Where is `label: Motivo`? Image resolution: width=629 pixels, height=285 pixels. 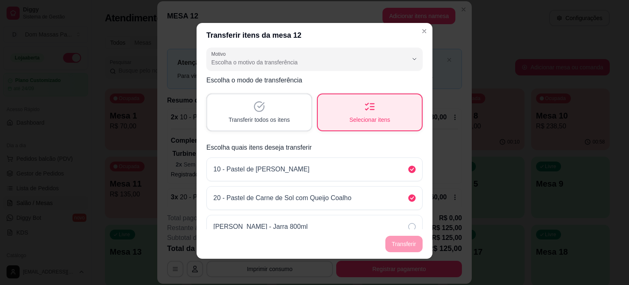 label: Motivo is located at coordinates (220, 54).